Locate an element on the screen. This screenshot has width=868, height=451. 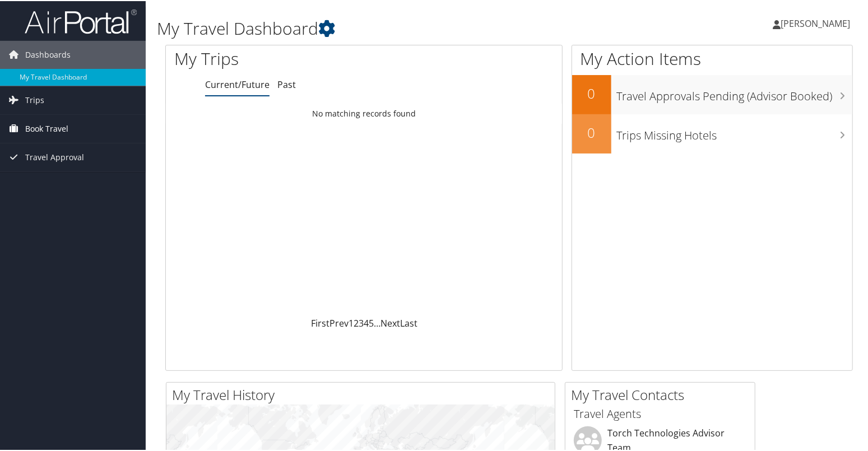
a: Past is located at coordinates (286, 83).